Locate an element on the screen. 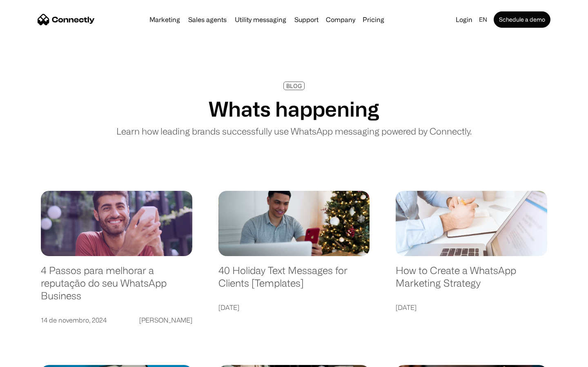 Image resolution: width=588 pixels, height=367 pixels. a: 4 Passos para melhorar a reputação do seu WhatsApp Business is located at coordinates (116, 287).